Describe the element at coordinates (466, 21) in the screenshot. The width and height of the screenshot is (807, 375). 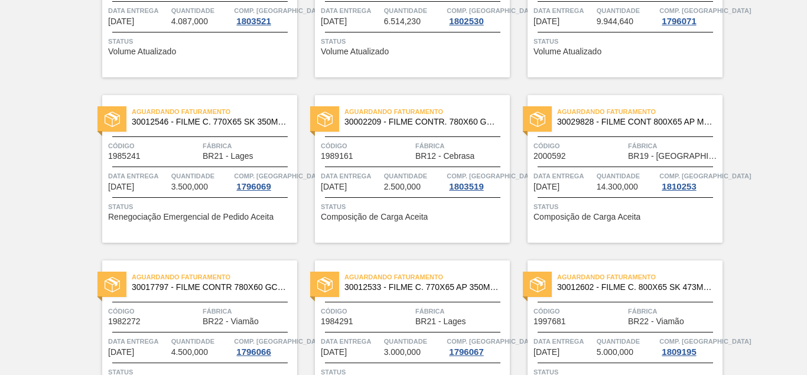
I see `div: 1802530` at that location.